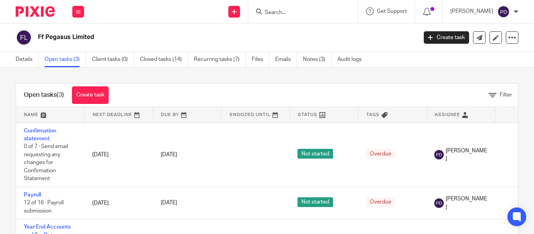 This screenshot has width=534, height=234. What do you see at coordinates (373, 115) in the screenshot?
I see `span: Tags` at bounding box center [373, 115].